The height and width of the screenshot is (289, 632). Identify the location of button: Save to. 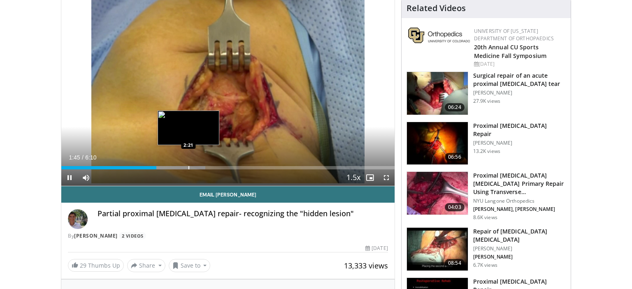
(190, 266).